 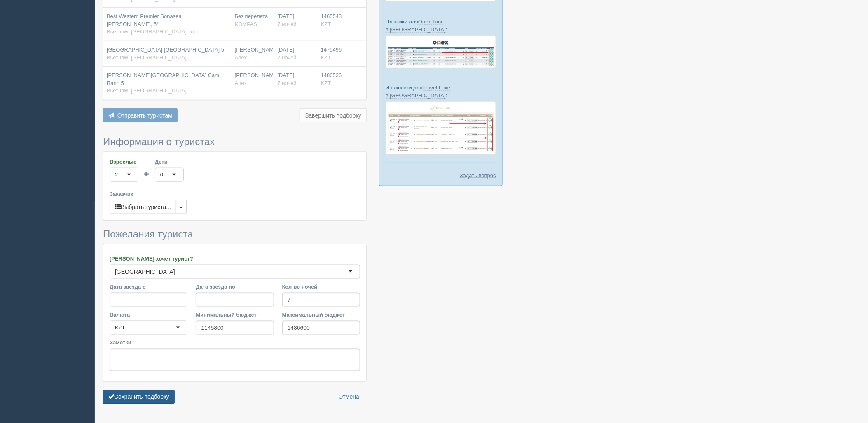 I want to click on label: Взрослые, so click(x=124, y=161).